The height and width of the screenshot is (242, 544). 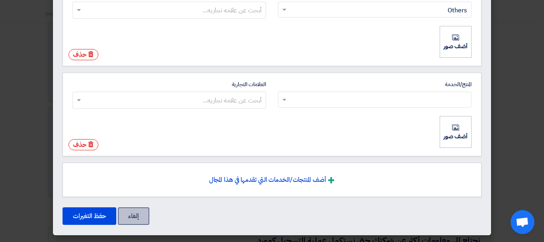 I want to click on input: Others, so click(x=379, y=10).